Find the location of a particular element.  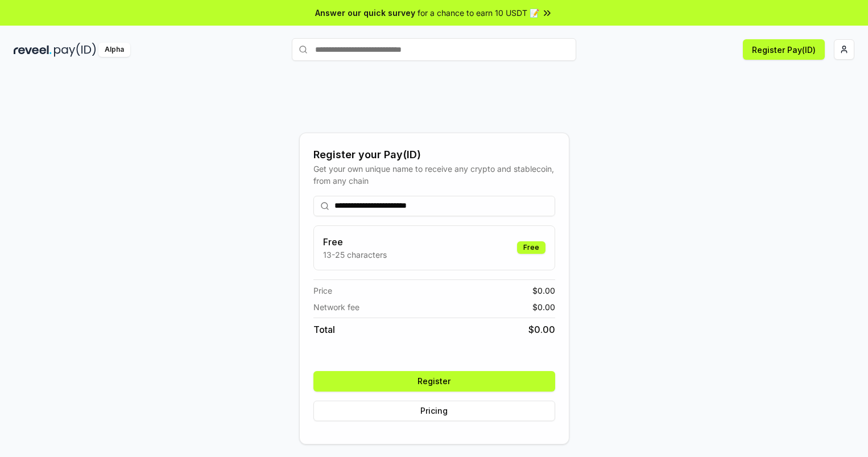

img: reveel_dark is located at coordinates (33, 49).